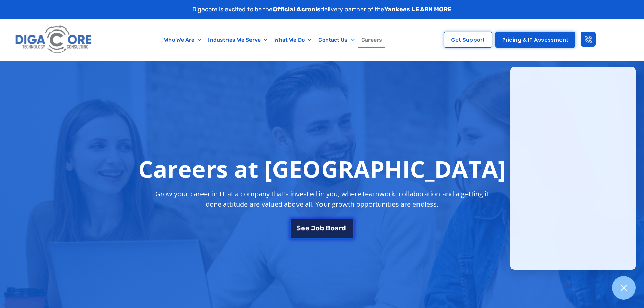 This screenshot has width=644, height=308. I want to click on a: LEARN MORE, so click(432, 10).